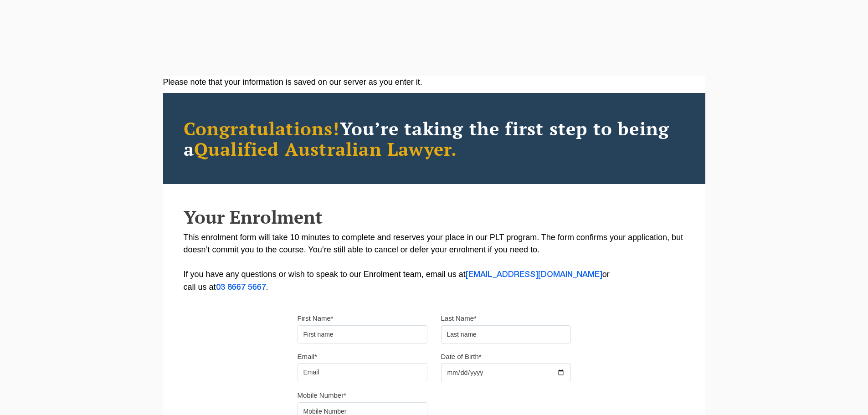 This screenshot has height=415, width=868. What do you see at coordinates (434, 82) in the screenshot?
I see `div: Please note that your information is saved on our server as you enter it.` at bounding box center [434, 82].